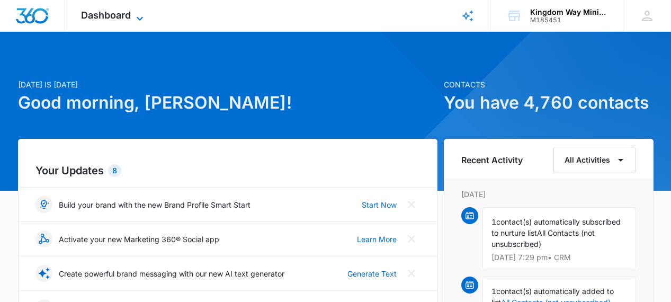 Image resolution: width=671 pixels, height=302 pixels. Describe the element at coordinates (595, 160) in the screenshot. I see `button: All Activities` at that location.